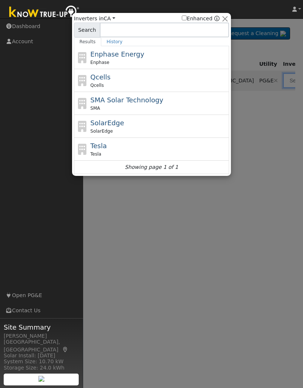  Describe the element at coordinates (95, 18) in the screenshot. I see `span: Inverters in` at that location.